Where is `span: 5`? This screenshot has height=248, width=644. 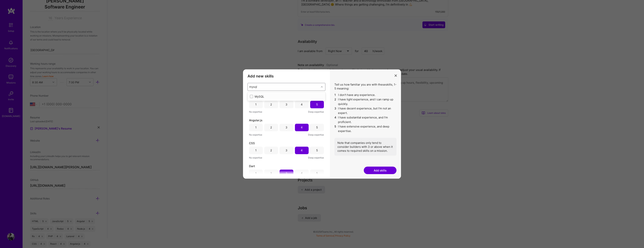 span: 5 is located at coordinates (335, 129).